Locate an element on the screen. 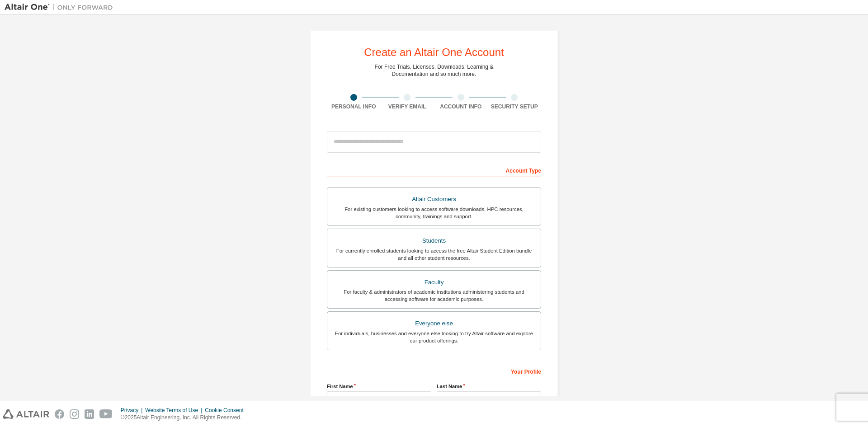  div: Account Info is located at coordinates (461, 107).